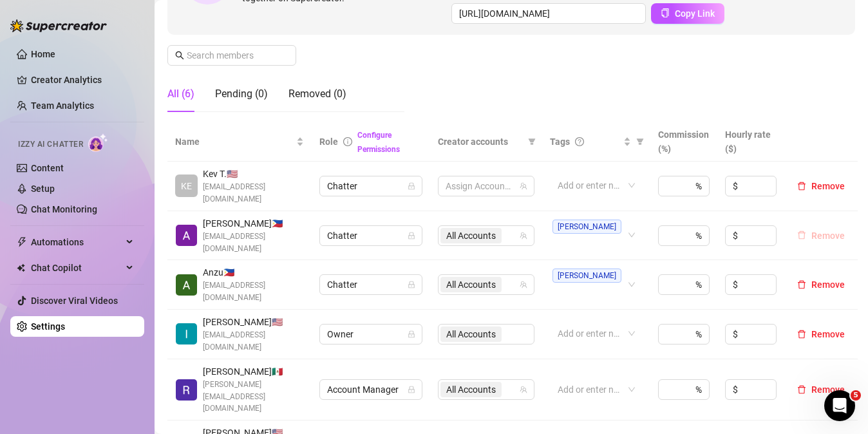 The height and width of the screenshot is (434, 868). I want to click on a: Settings, so click(48, 327).